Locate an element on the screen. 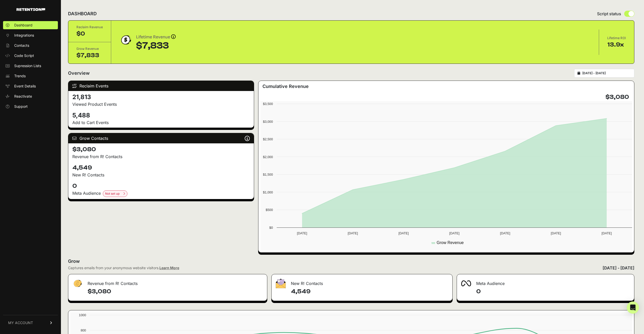 Image resolution: width=644 pixels, height=334 pixels. h2: Grow is located at coordinates (351, 261).